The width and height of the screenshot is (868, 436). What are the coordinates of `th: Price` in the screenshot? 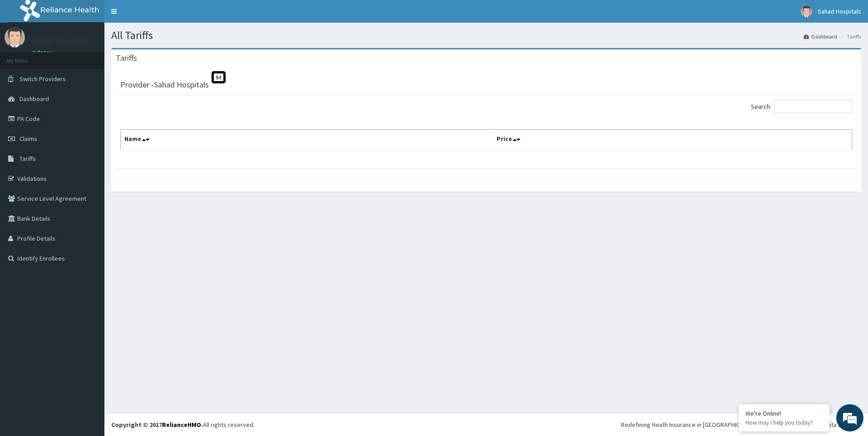 It's located at (672, 140).